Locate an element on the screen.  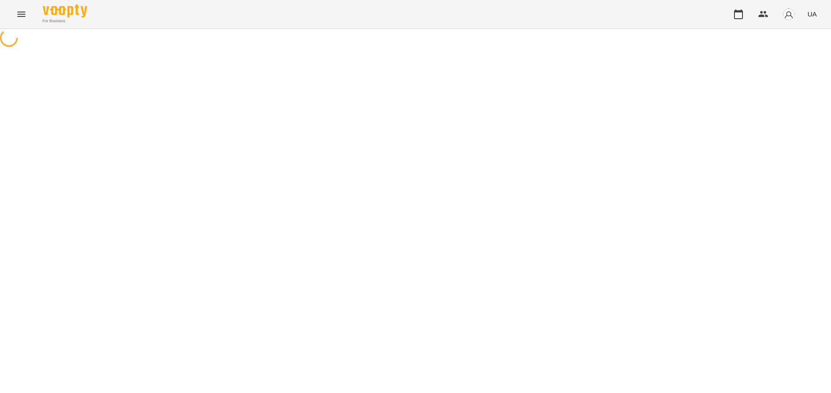
span: UA is located at coordinates (812, 14).